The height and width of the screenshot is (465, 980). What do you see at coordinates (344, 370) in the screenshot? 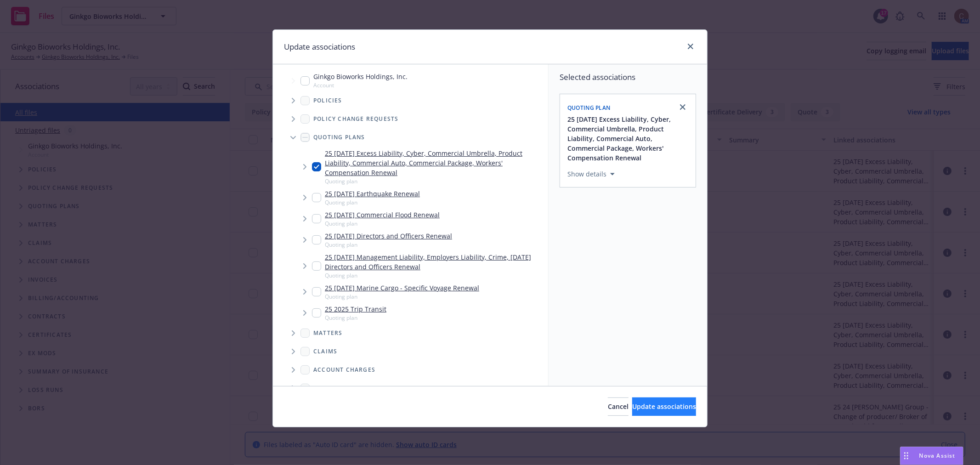
I see `span: Account charges` at bounding box center [344, 370].